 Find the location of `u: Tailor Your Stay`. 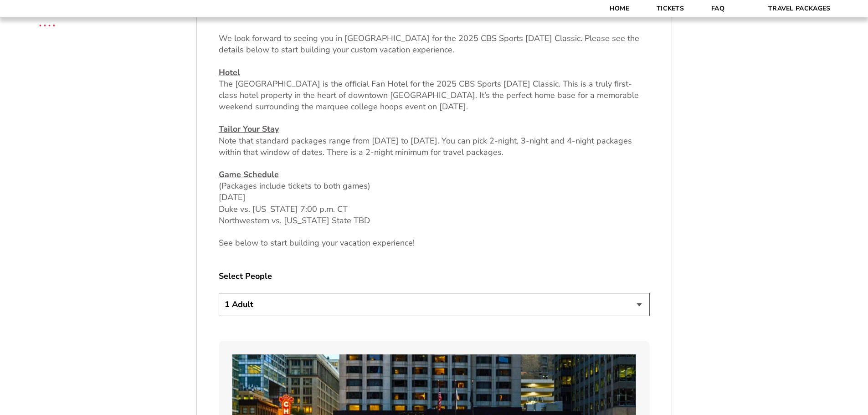

u: Tailor Your Stay is located at coordinates (248, 129).